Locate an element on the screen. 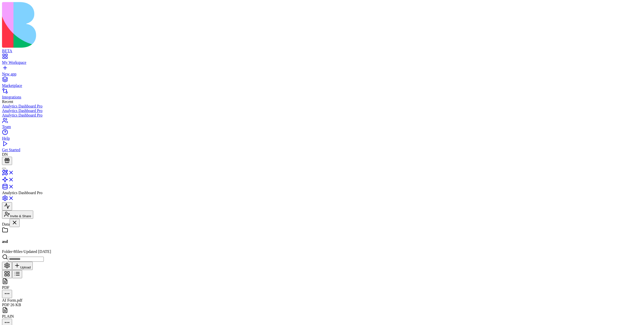  span: Folder is located at coordinates (7, 251).